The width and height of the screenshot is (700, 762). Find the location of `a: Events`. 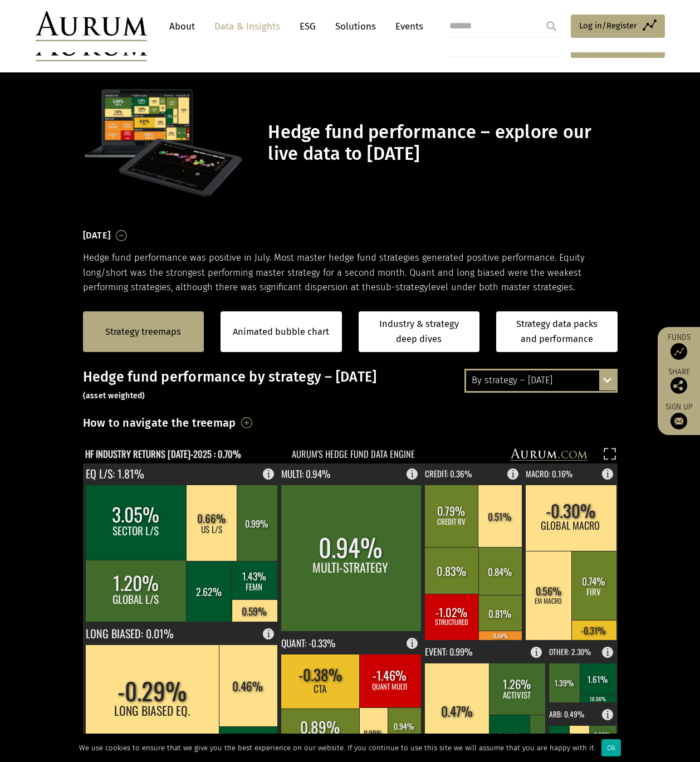

a: Events is located at coordinates (407, 26).